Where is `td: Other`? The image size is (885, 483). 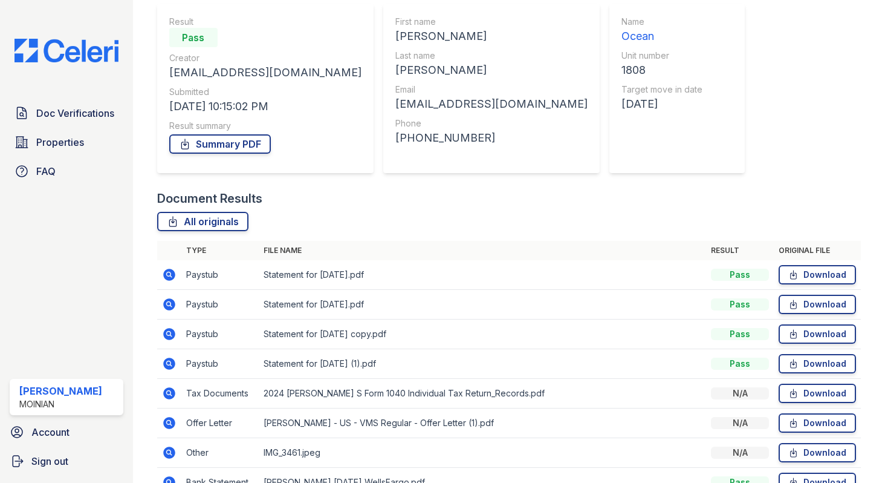
td: Other is located at coordinates (220, 452).